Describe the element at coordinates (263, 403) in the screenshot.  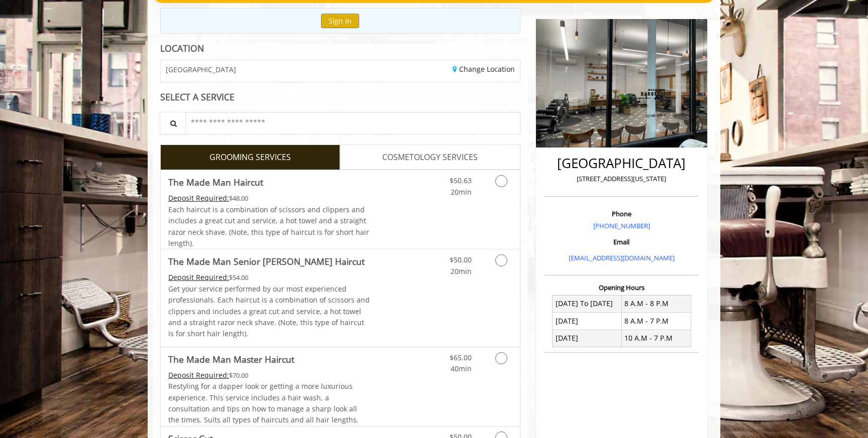
I see `span: Restyling for a dapper look or getting a more luxurious experience. This service includes a hair ...` at that location.